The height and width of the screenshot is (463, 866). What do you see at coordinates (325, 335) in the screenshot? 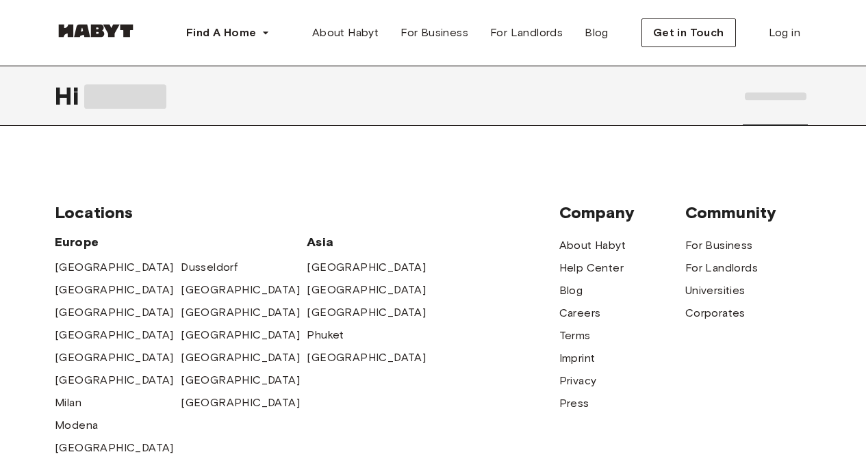
I see `span: Phuket` at bounding box center [325, 335].